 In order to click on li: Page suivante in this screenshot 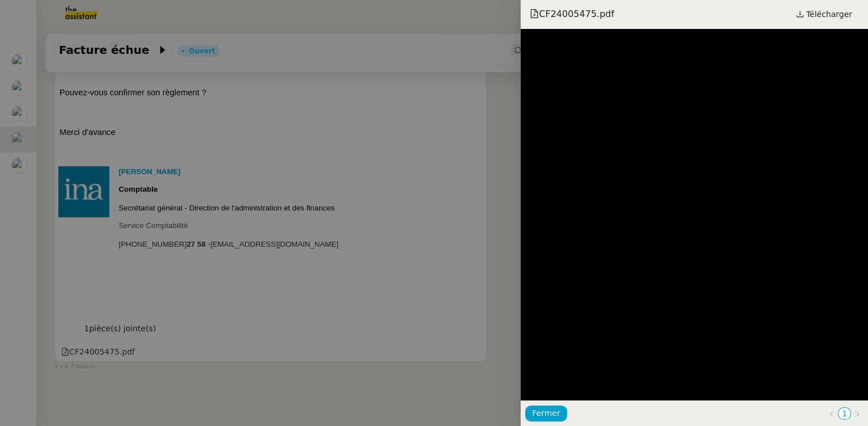, I will do `click(857, 413)`.